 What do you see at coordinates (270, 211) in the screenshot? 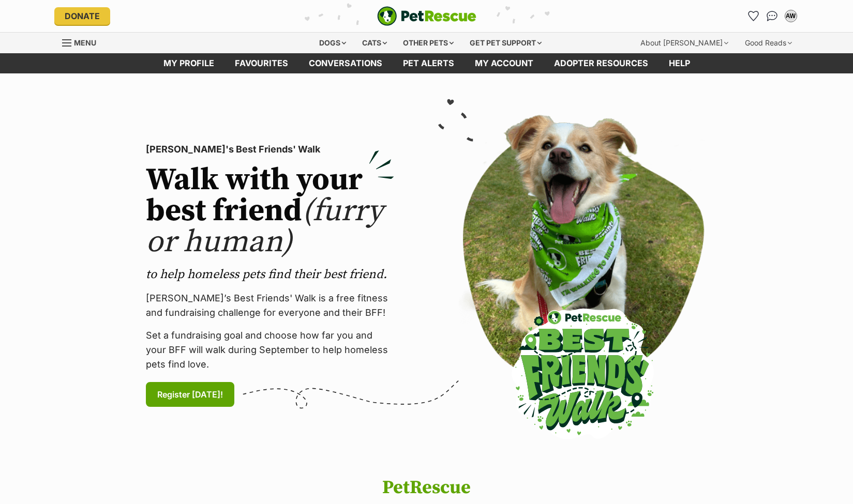
I see `h2: Walk with your best friend` at bounding box center [270, 211].